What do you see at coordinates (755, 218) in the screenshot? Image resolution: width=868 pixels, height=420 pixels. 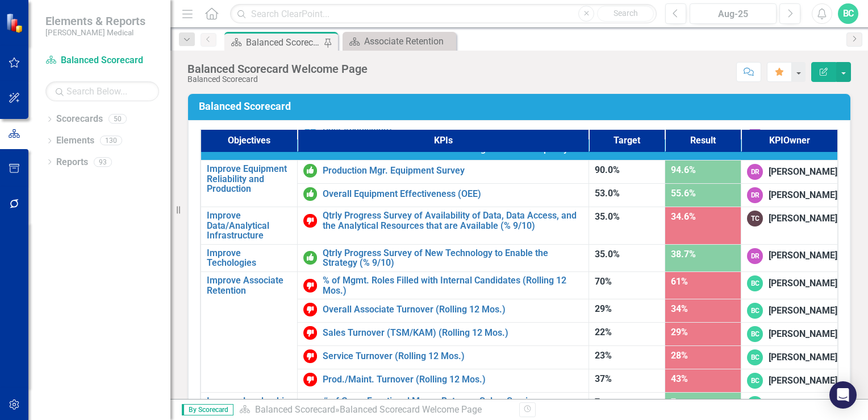 I see `div: TC` at bounding box center [755, 218].